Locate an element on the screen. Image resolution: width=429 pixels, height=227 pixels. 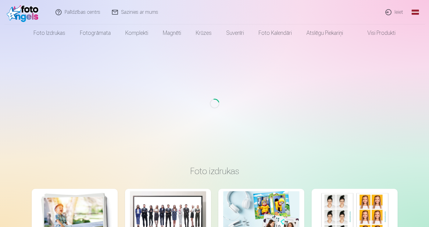
a: Fotogrāmata is located at coordinates (95, 33).